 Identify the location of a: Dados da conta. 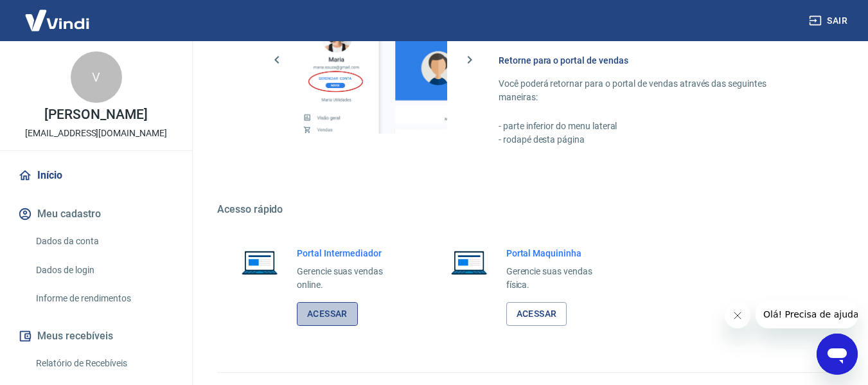
(104, 241).